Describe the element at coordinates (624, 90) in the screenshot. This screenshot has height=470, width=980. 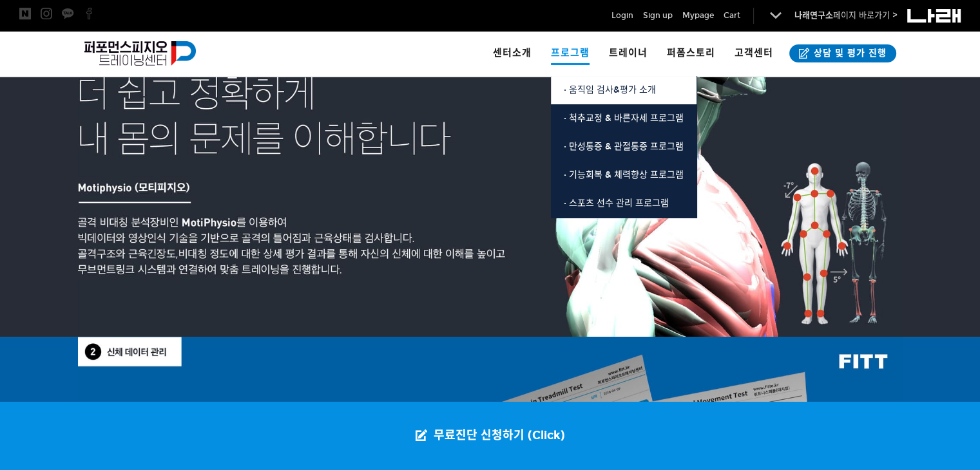
I see `a: · 움직임 검사&평가 소개` at that location.